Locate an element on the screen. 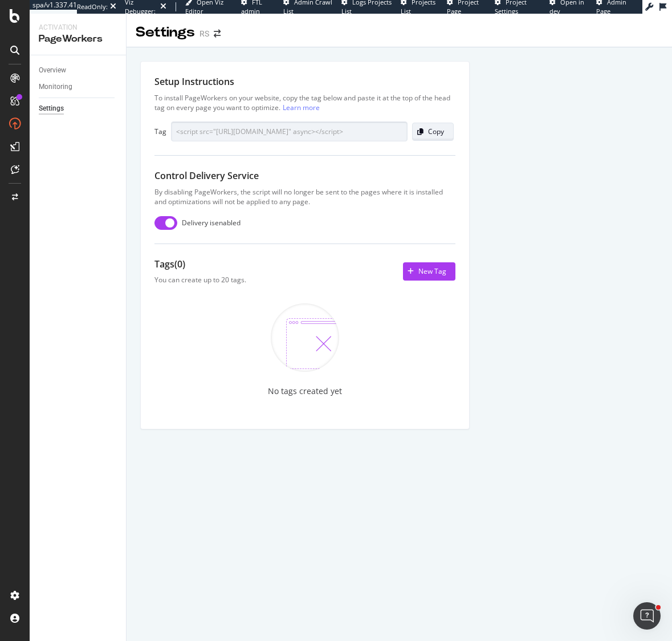 The width and height of the screenshot is (672, 641). div: To install PageWorkers on your website, copy the tag below and paste it at the top of the head ta... is located at coordinates (305, 102).